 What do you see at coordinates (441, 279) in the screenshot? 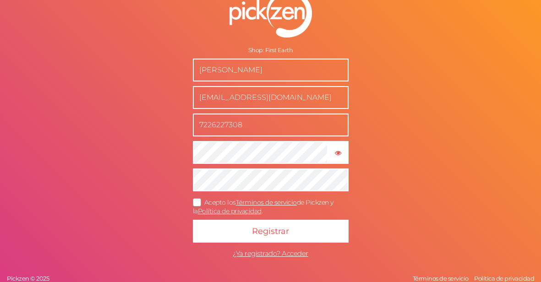
I see `span: Términos de servicio` at bounding box center [441, 279].